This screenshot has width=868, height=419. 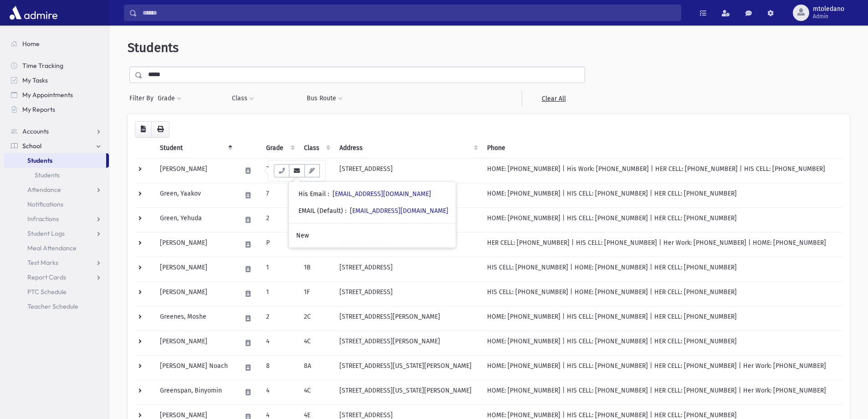 I want to click on span: Meal Attendance, so click(x=52, y=248).